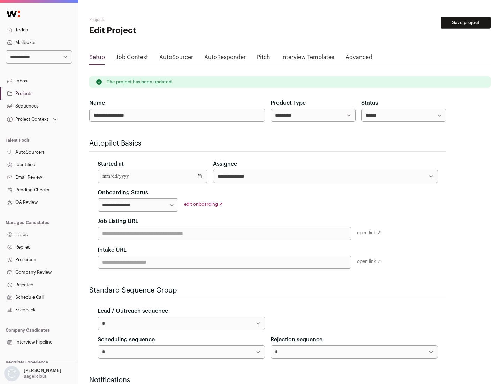  What do you see at coordinates (370, 103) in the screenshot?
I see `label: Status` at bounding box center [370, 103].